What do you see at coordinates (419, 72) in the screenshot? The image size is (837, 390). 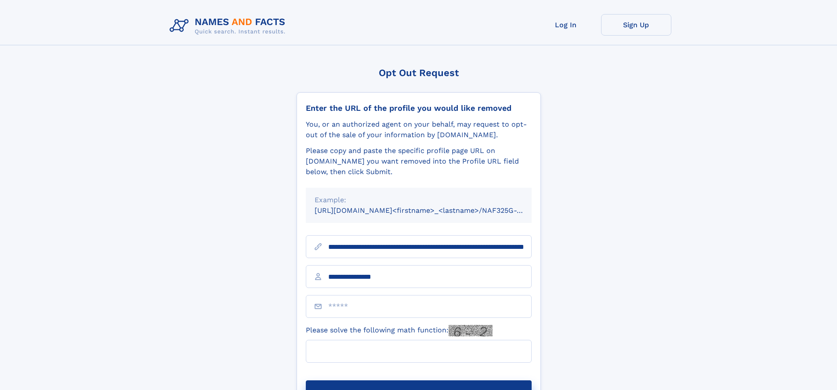 I see `div: Opt Out Request` at bounding box center [419, 72].